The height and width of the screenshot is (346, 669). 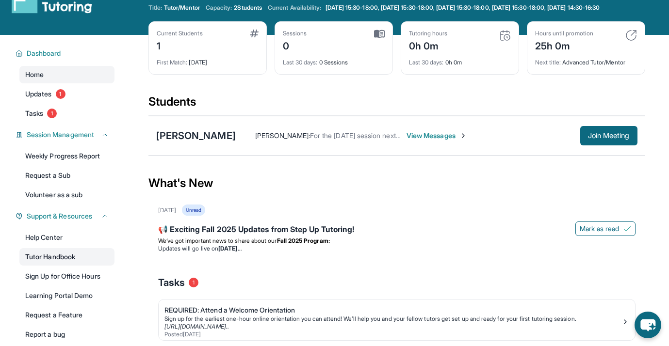 What do you see at coordinates (67, 94) in the screenshot?
I see `a: Updates1` at bounding box center [67, 94].